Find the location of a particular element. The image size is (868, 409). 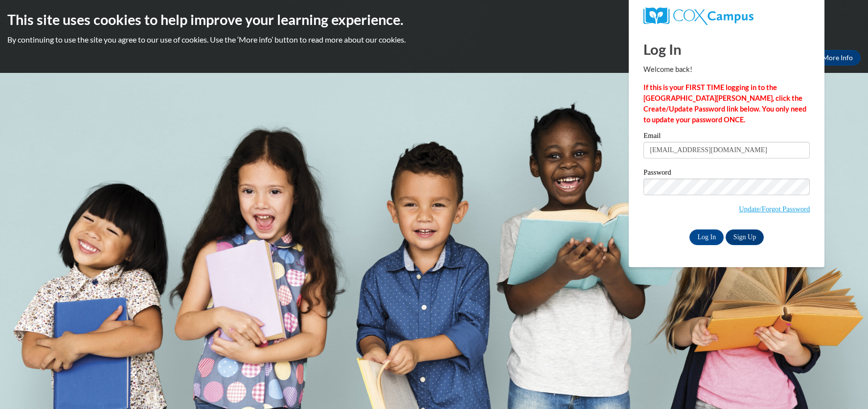

input: Log In is located at coordinates (706, 237).